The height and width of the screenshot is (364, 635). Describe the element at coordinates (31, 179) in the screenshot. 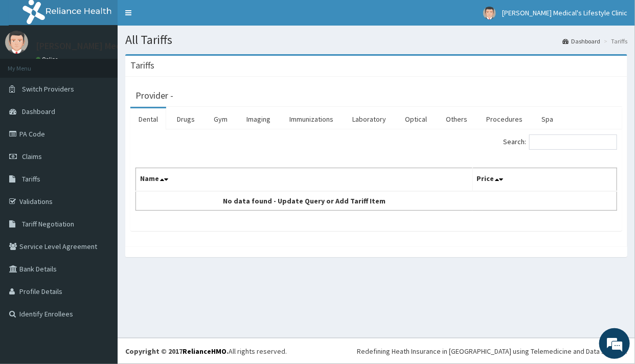

I see `span: Tariffs` at that location.